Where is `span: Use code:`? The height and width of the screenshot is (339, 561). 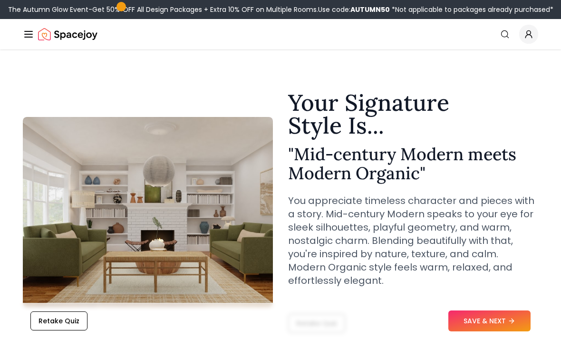 span: Use code: is located at coordinates (353, 10).